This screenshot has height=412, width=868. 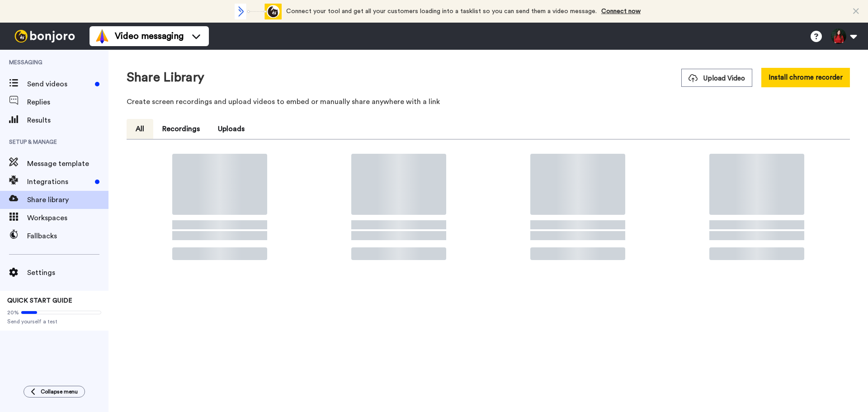 What do you see at coordinates (805, 78) in the screenshot?
I see `button: Install chrome recorder` at bounding box center [805, 78].